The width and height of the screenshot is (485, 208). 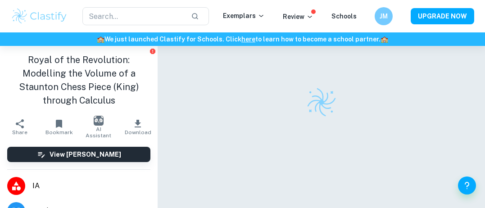 What do you see at coordinates (344, 16) in the screenshot?
I see `a: Schools` at bounding box center [344, 16].